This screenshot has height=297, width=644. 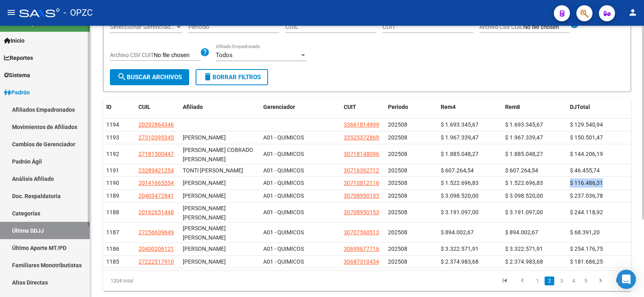 What do you see at coordinates (11, 13) in the screenshot?
I see `mat-icon: menu` at bounding box center [11, 13].